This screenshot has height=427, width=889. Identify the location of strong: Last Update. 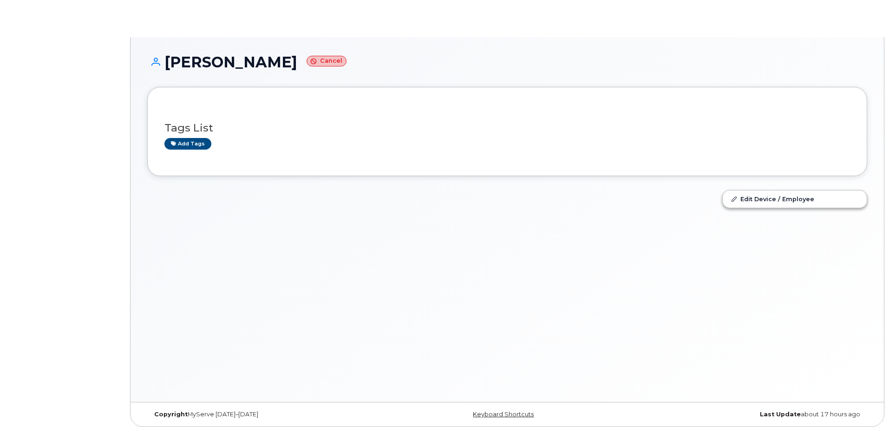
(780, 414).